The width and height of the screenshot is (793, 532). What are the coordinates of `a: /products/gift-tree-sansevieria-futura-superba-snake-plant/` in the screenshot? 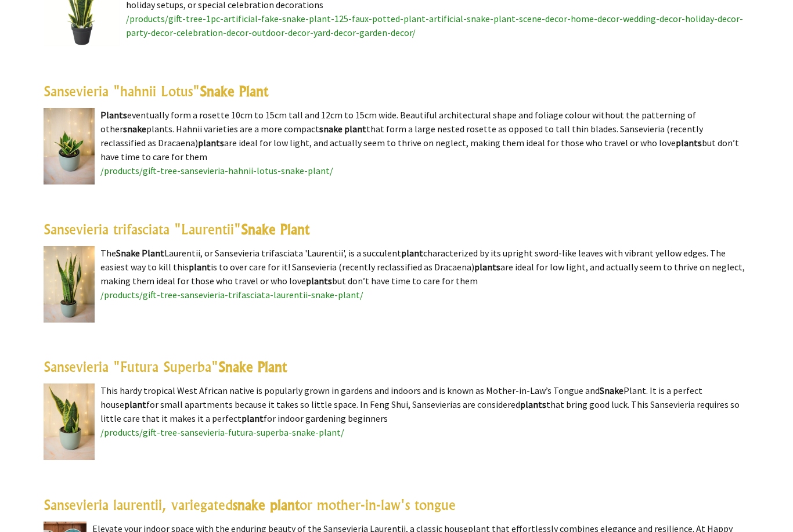 It's located at (222, 432).